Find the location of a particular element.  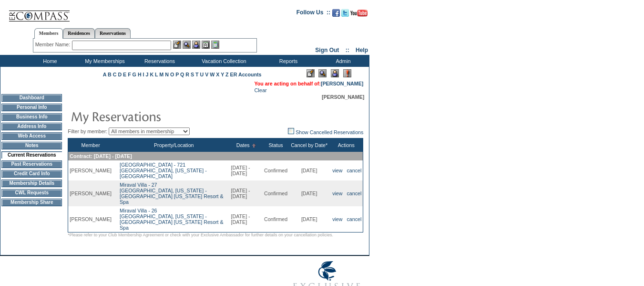

td: Address Info is located at coordinates (31, 126).